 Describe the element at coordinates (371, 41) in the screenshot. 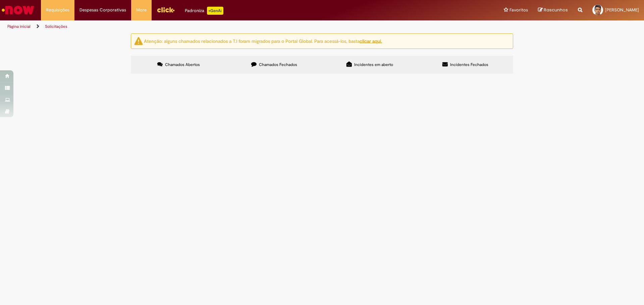

I see `u: clicar aqui.` at that location.